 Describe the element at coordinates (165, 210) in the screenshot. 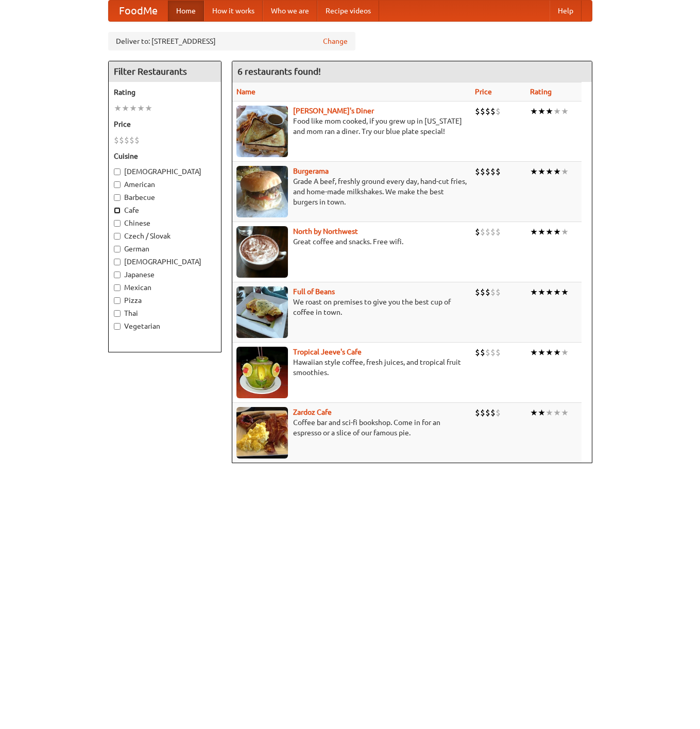

I see `label: Cafe` at that location.